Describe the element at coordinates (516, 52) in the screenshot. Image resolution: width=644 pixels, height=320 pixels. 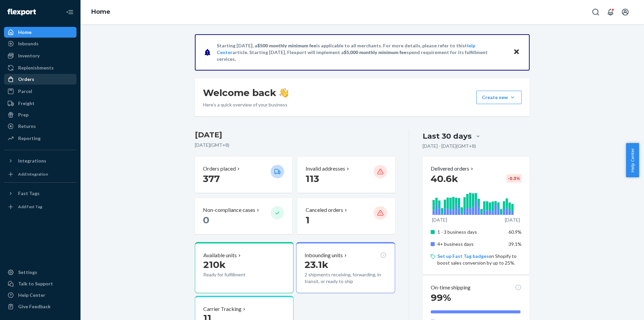
I see `button: Close` at that location.